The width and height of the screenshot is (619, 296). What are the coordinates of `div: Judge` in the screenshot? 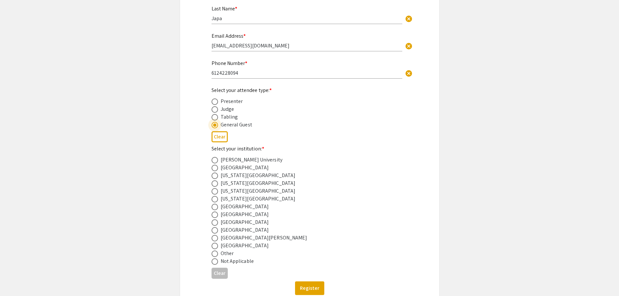 It's located at (227, 109).